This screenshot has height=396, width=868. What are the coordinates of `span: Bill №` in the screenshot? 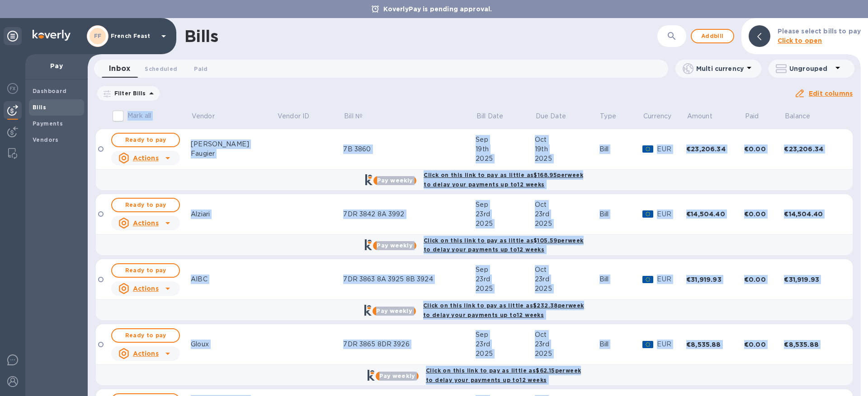 It's located at (359, 116).